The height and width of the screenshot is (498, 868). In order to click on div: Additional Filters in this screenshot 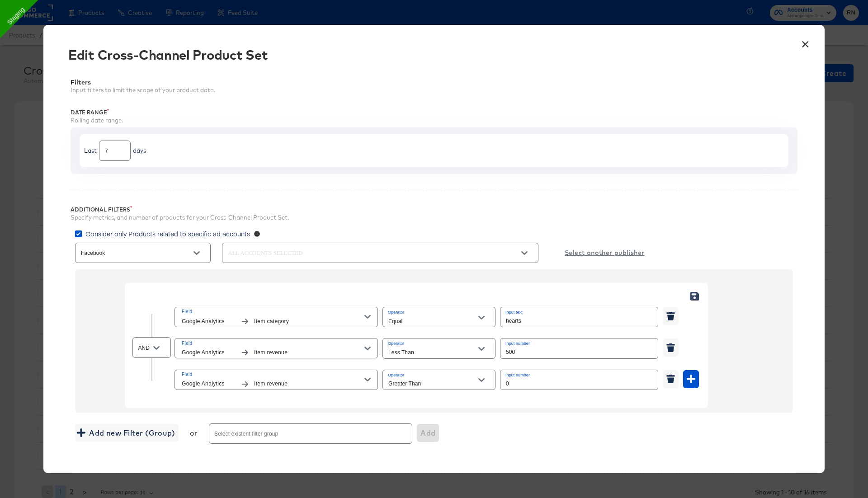, I will do `click(434, 209)`.